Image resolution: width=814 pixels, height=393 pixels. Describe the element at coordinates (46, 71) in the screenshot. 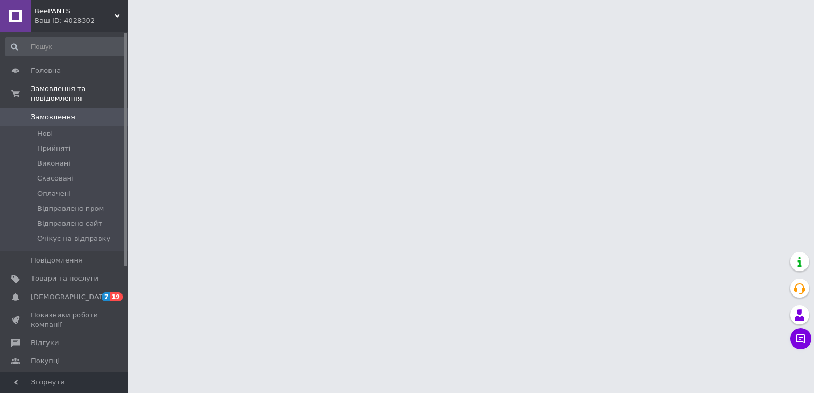

I see `span: Головна` at that location.